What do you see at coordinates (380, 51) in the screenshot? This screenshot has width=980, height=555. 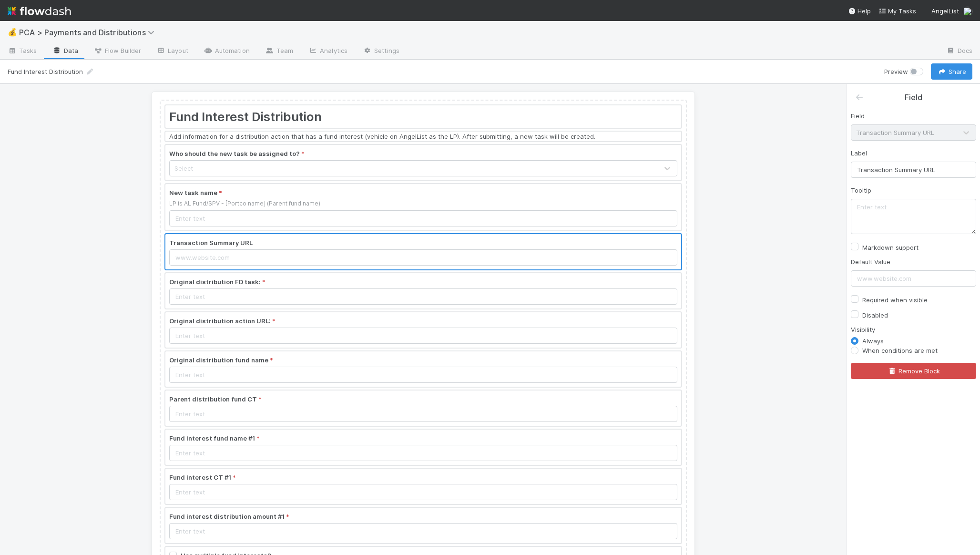 I see `a: Settings` at bounding box center [380, 51].